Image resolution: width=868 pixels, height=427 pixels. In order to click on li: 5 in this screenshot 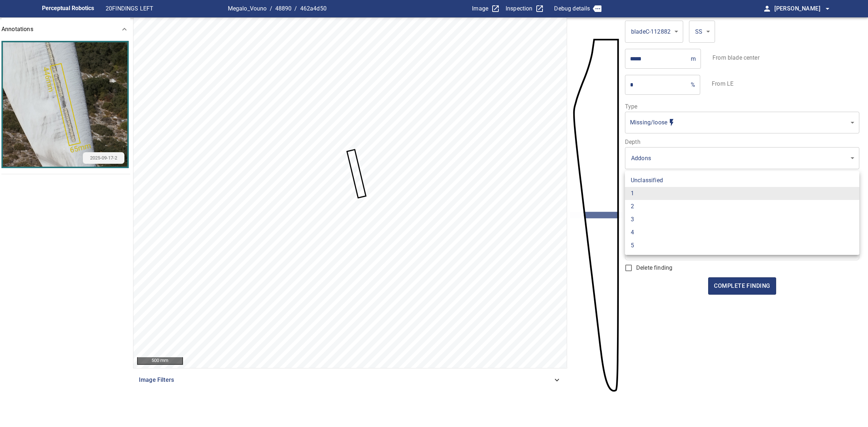, I will do `click(742, 246)`.